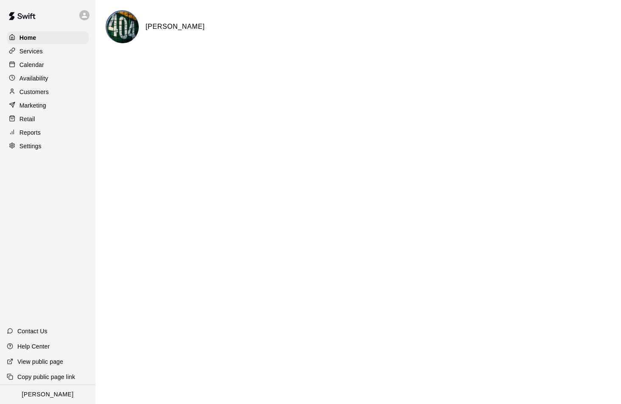 The height and width of the screenshot is (404, 621). What do you see at coordinates (47, 38) in the screenshot?
I see `a: Home` at bounding box center [47, 38].